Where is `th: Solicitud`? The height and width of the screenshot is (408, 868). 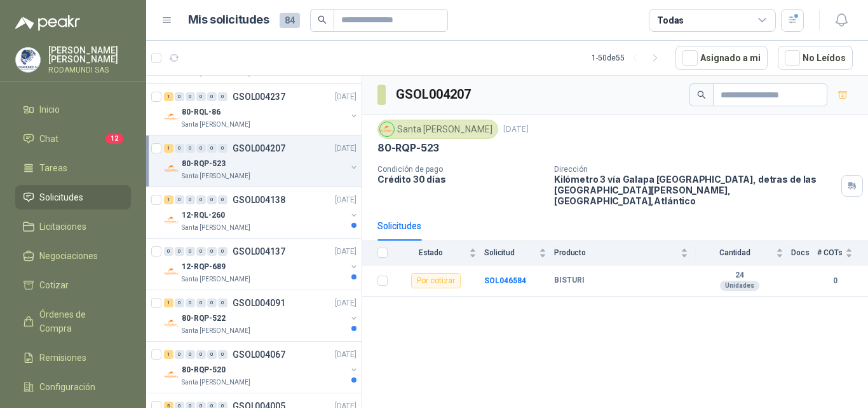 th: Solicitud is located at coordinates (519, 253).